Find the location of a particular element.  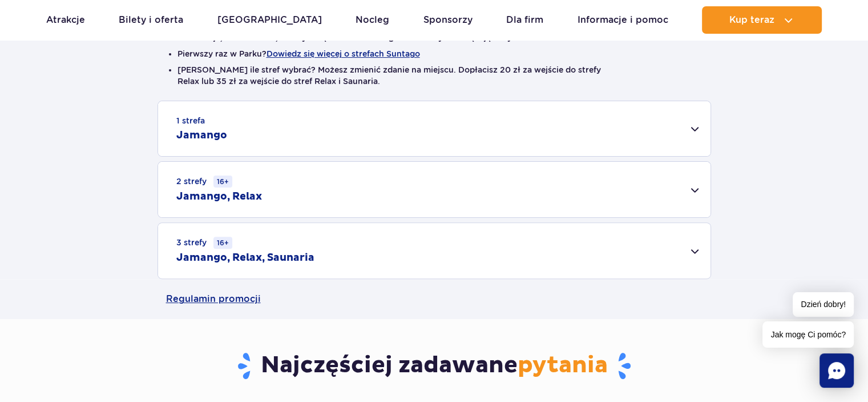

small: 1 strefa is located at coordinates (191, 121).